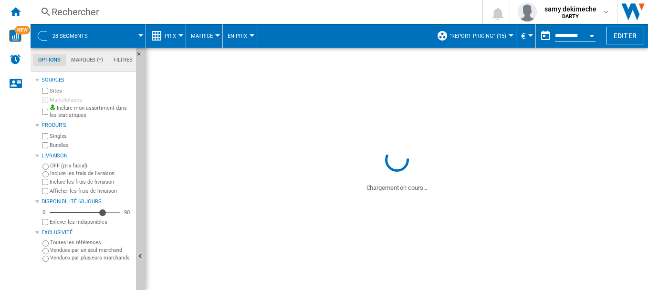  I want to click on label: Vendues par plusieurs marchands, so click(91, 258).